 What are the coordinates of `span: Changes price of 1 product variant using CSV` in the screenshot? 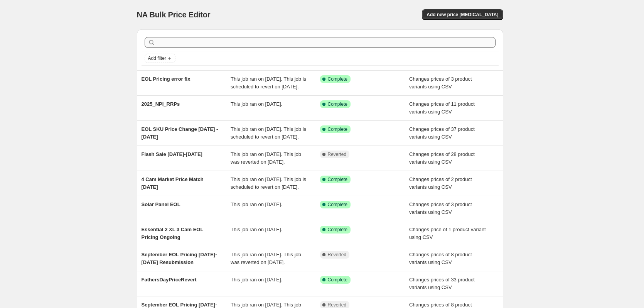 It's located at (447, 233).